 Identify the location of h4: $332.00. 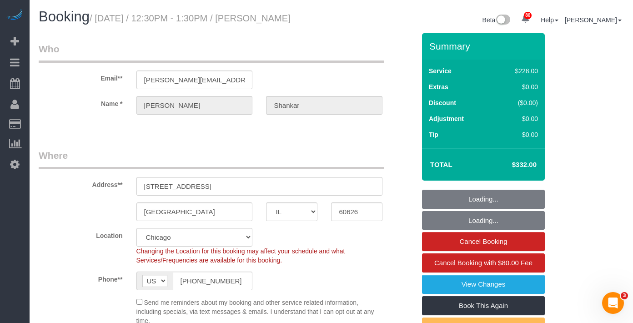
(511, 165).